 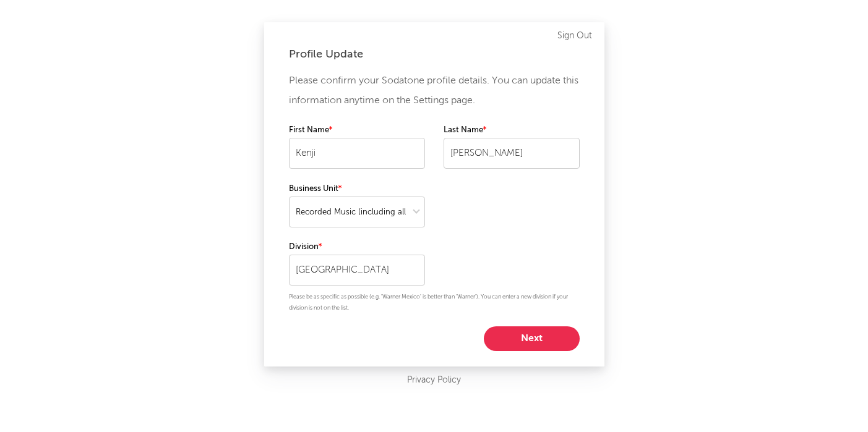 What do you see at coordinates (435, 303) in the screenshot?
I see `p: Please be as specific as possible (e.g. 'Warner Mexico' is better than 'Warner'). You can enter a...` at bounding box center [435, 303].